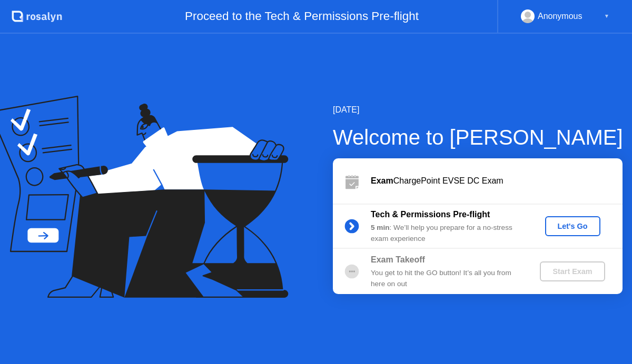  I want to click on div: ChargePoint EVSE DC Exam, so click(497, 181).